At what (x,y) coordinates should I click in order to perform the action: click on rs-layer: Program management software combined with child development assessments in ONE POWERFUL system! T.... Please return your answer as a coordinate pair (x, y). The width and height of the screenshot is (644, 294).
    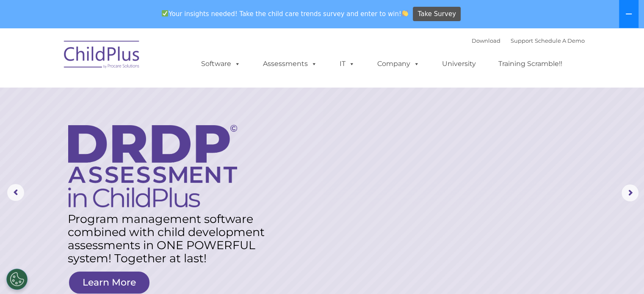
    Looking at the image, I should click on (170, 239).